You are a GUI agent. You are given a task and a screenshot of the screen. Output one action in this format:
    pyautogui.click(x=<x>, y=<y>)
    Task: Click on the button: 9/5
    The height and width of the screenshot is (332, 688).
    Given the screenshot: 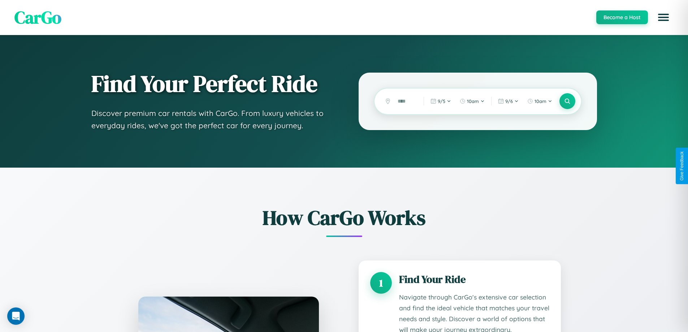 What is the action you would take?
    pyautogui.click(x=441, y=101)
    